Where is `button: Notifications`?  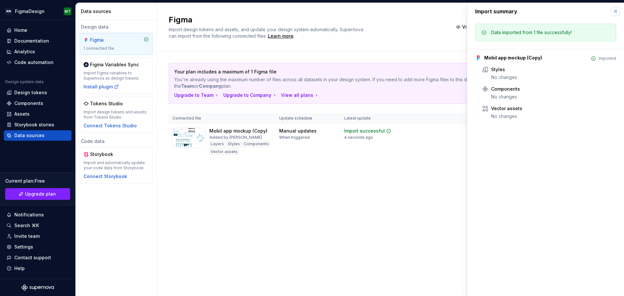 button: Notifications is located at coordinates (38, 215).